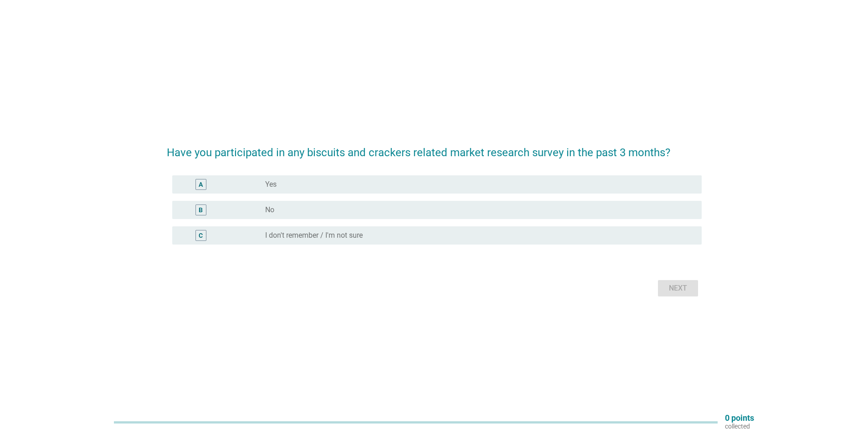  What do you see at coordinates (270, 184) in the screenshot?
I see `label: Yes` at bounding box center [270, 184].